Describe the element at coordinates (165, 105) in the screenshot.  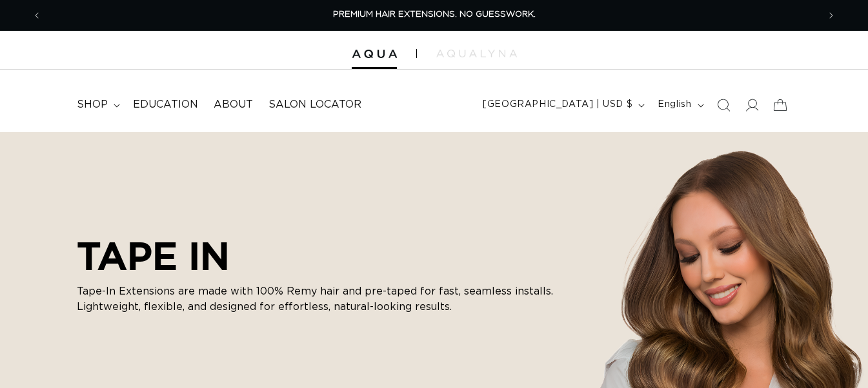
I see `a: Education` at that location.